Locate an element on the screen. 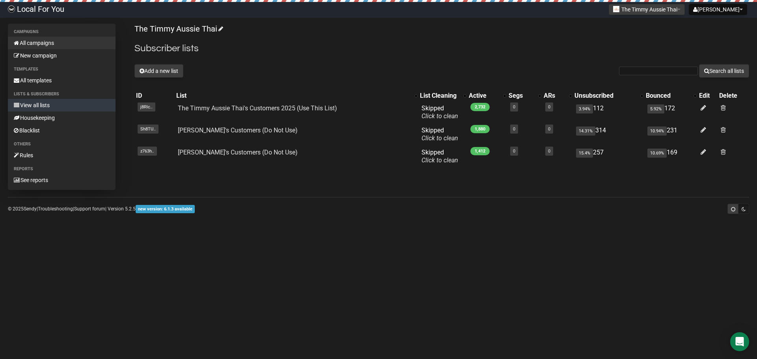  button: Add a new list is located at coordinates (159, 71).